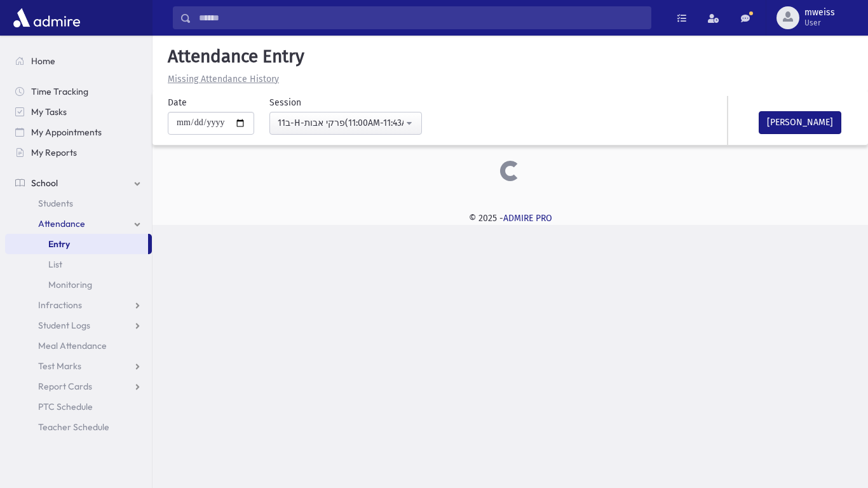 This screenshot has width=868, height=488. Describe the element at coordinates (54, 152) in the screenshot. I see `span: My Reports` at that location.